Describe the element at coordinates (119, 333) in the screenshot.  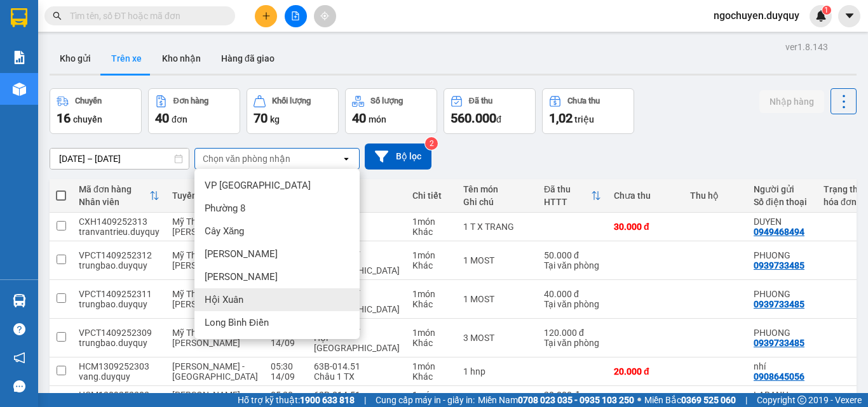
I see `div: VPCT1409252309` at that location.